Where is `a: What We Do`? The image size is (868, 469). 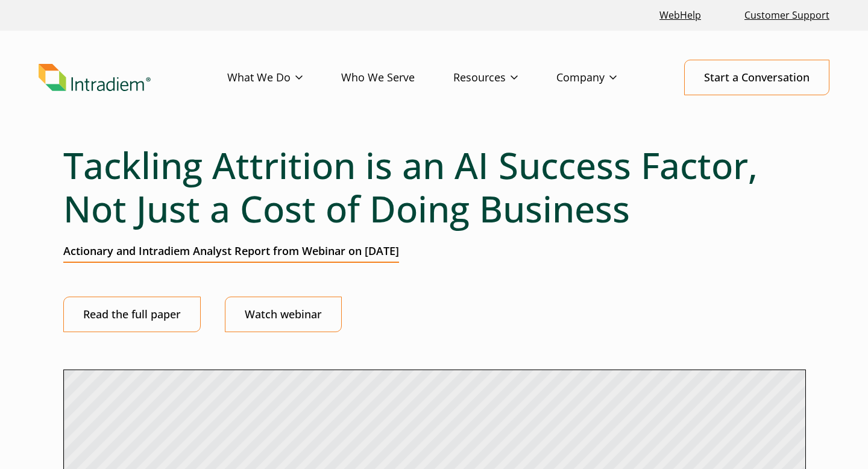
a: What We Do is located at coordinates (284, 78).